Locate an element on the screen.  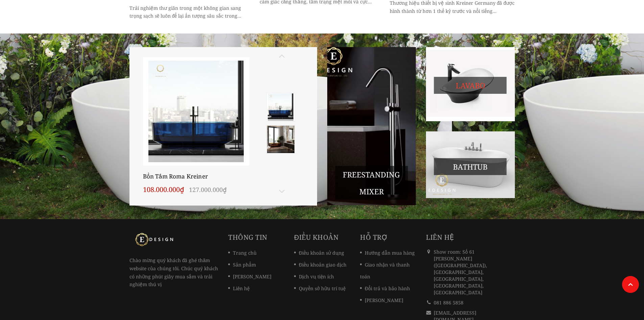
a: Hướng dẫn mua hàng is located at coordinates (387, 253).